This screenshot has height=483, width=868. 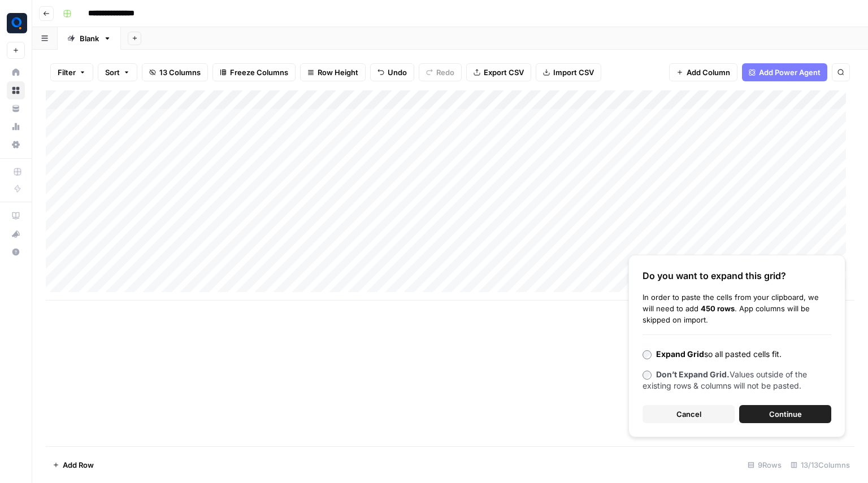 I want to click on button: Freeze Columns, so click(x=254, y=72).